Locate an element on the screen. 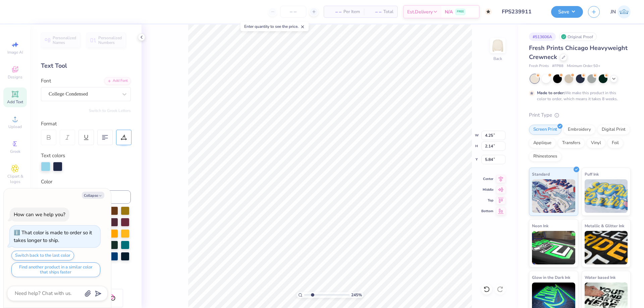  div: Format is located at coordinates (86, 124).